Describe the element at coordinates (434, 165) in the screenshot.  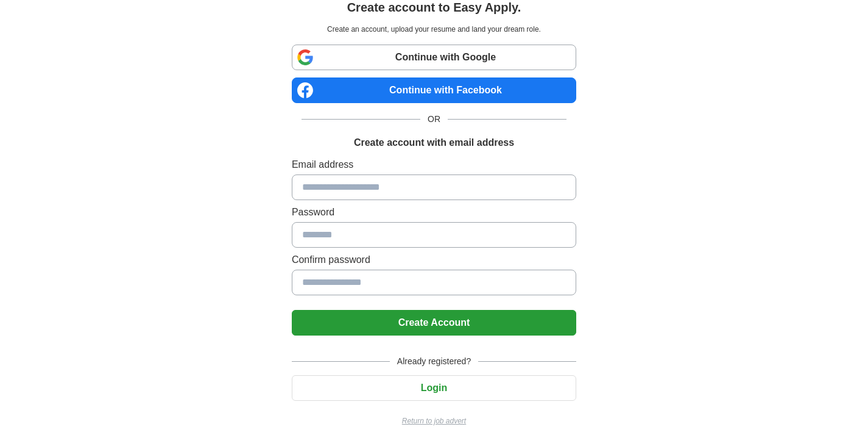
I see `label: Email address` at that location.